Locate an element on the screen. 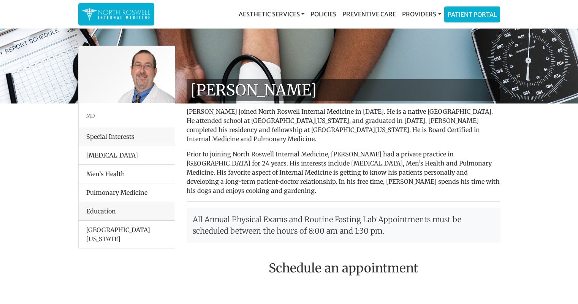 The image size is (578, 304). small: MD is located at coordinates (90, 116).